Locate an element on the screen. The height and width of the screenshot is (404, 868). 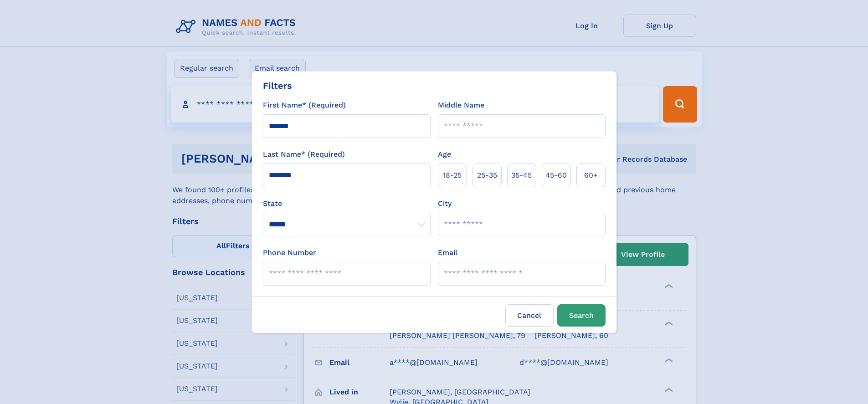
label: City is located at coordinates (445, 204).